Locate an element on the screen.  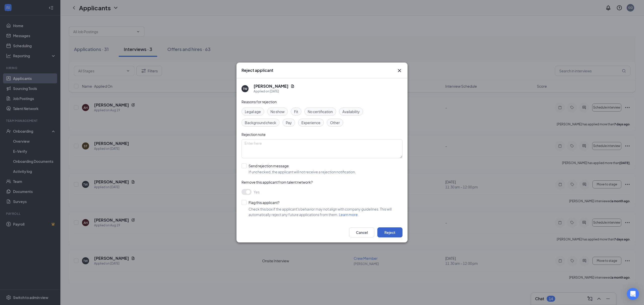
span: Other is located at coordinates (335, 122).